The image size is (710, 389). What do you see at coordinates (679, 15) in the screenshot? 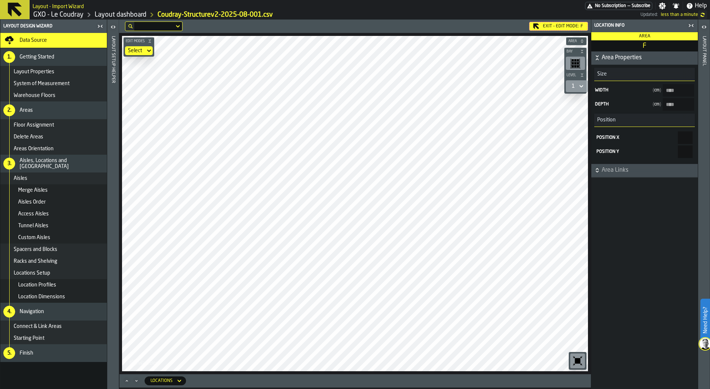
I see `span: 8/11/2025, 11:52:52 AM` at bounding box center [679, 15].